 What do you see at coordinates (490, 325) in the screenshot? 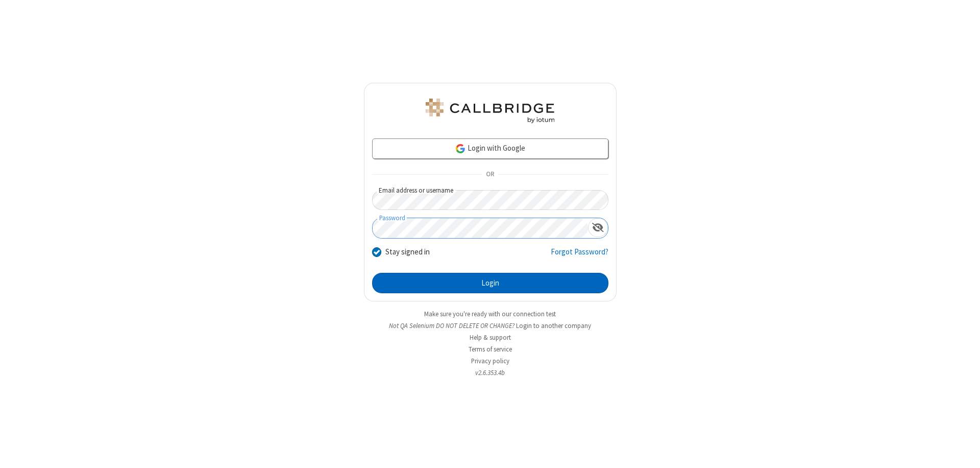
I see `li: Not QA Selenium DO NOT DELETE OR CHANGE?` at bounding box center [490, 325].